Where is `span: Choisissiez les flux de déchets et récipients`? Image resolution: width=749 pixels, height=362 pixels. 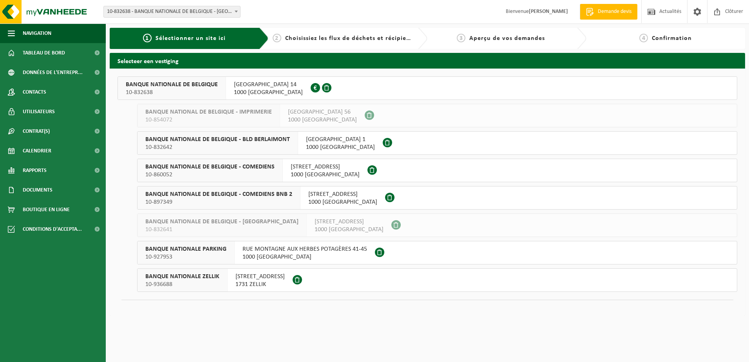 span: Choisissiez les flux de déchets et récipients is located at coordinates (350, 38).